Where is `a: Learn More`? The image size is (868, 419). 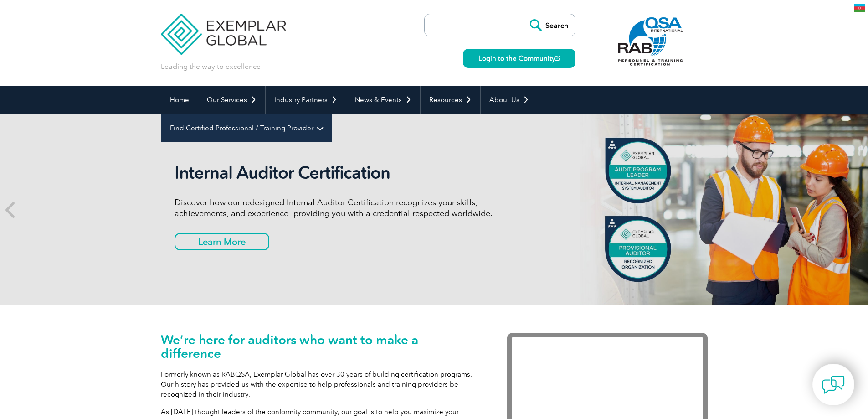 a: Learn More is located at coordinates (222, 241).